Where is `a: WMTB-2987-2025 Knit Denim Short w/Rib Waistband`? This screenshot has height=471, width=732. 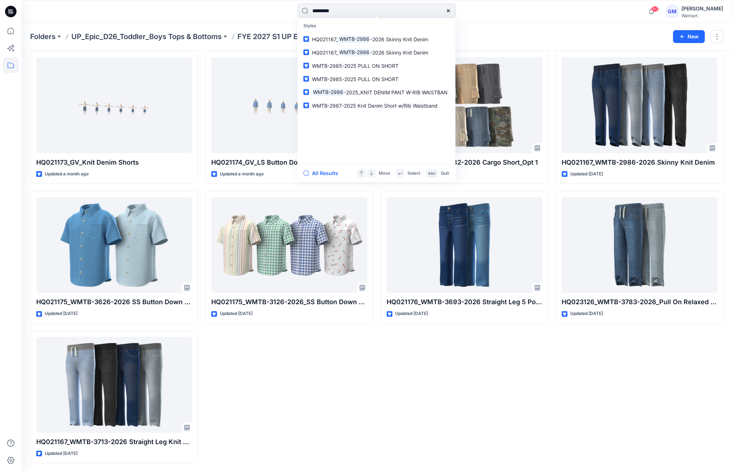 a: WMTB-2987-2025 Knit Denim Short w/Rib Waistband is located at coordinates (377, 105).